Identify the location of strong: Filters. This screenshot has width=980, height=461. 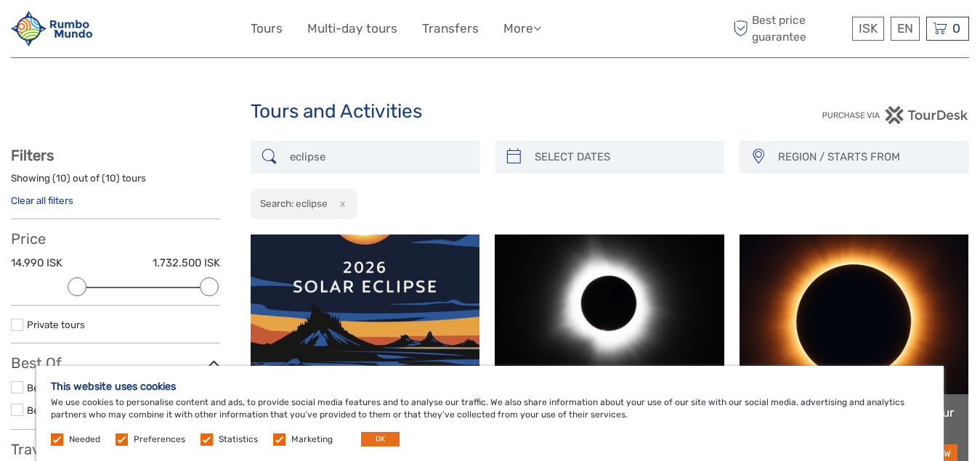
(32, 155).